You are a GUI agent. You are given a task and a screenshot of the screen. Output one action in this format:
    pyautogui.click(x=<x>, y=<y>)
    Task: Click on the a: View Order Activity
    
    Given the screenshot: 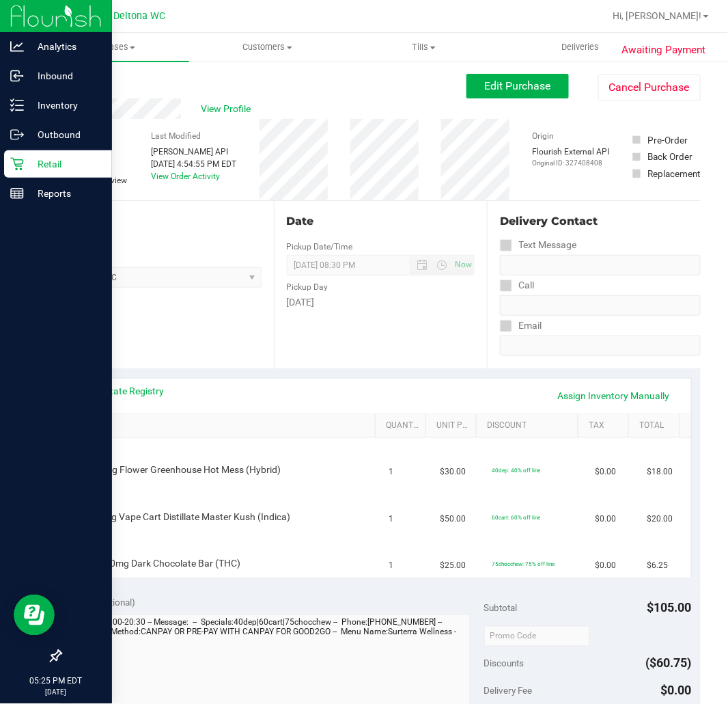 What is the action you would take?
    pyautogui.click(x=185, y=176)
    